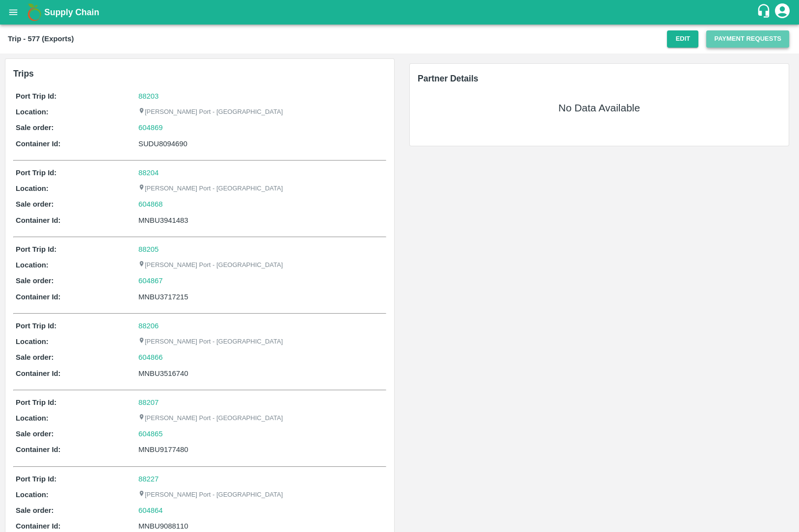  I want to click on a: 88207, so click(148, 403).